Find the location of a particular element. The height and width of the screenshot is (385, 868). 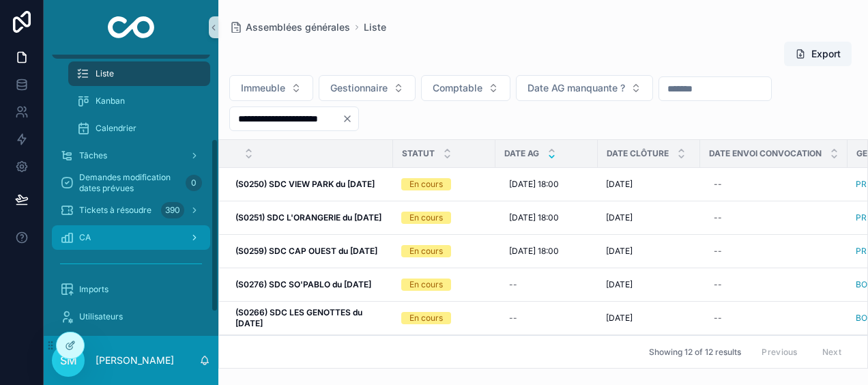

span: Date envoi convocation is located at coordinates (765, 154).